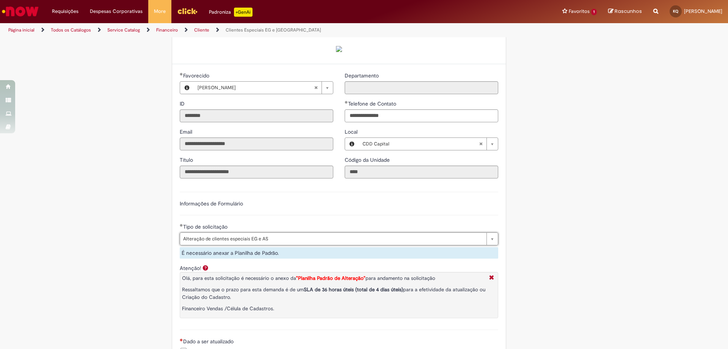 This screenshot has height=349, width=728. I want to click on input: Título, so click(256, 172).